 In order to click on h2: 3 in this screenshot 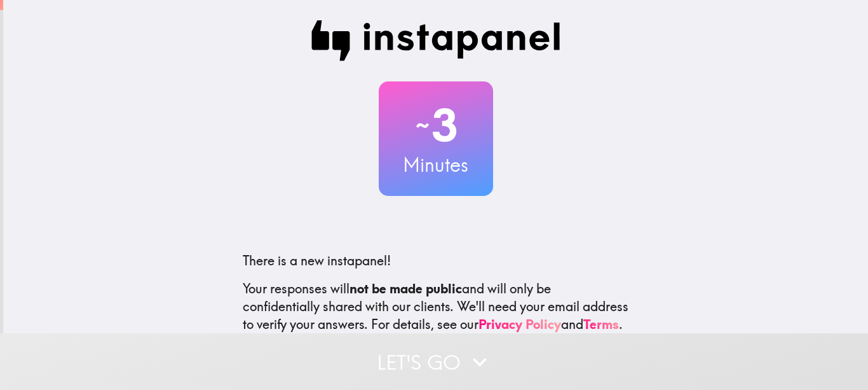, I will do `click(436, 125)`.